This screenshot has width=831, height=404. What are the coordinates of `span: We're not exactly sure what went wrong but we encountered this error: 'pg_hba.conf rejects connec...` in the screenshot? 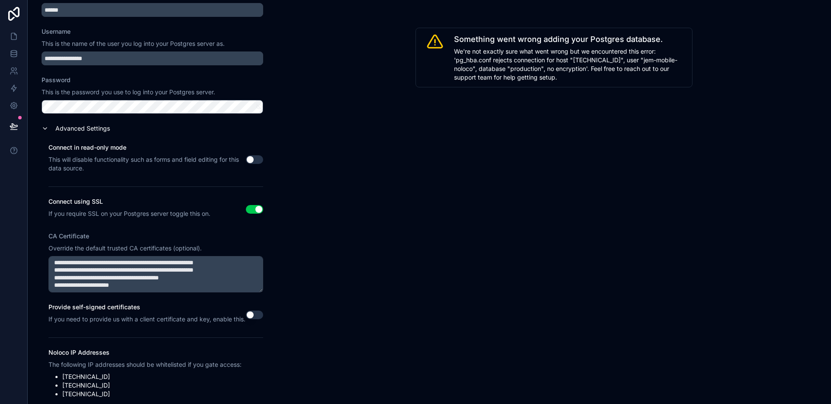 It's located at (571, 65).